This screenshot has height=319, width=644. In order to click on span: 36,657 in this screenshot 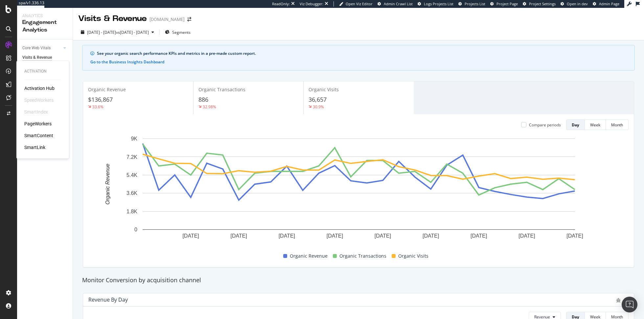, I will do `click(317, 99)`.